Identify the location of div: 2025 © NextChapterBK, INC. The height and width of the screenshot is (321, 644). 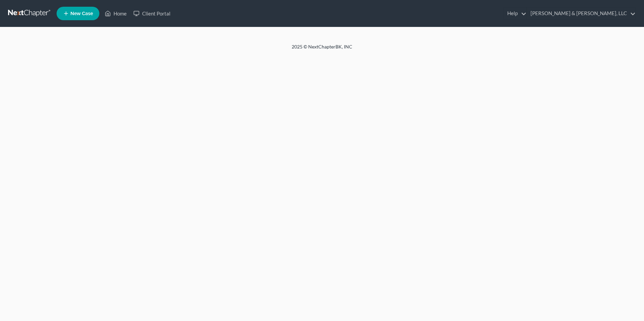
(322, 49).